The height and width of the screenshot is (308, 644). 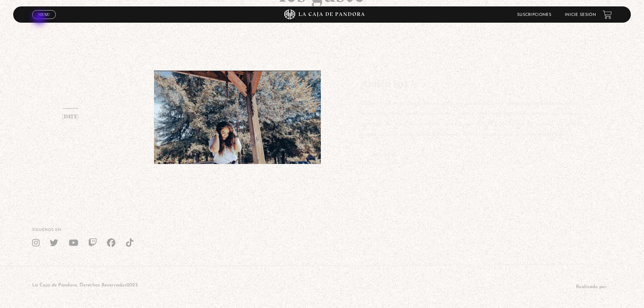 I want to click on span: Menu, so click(x=44, y=14).